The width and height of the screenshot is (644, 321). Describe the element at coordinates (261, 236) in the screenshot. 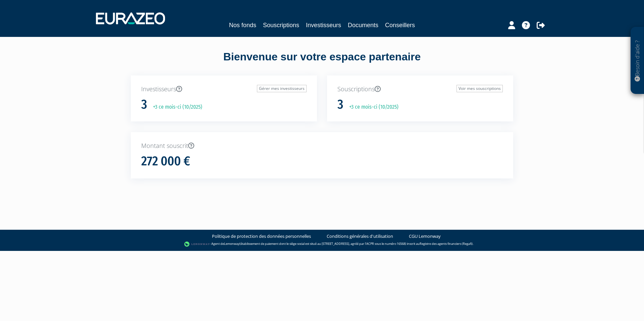

I see `a: Politique de protection des données personnelles` at that location.